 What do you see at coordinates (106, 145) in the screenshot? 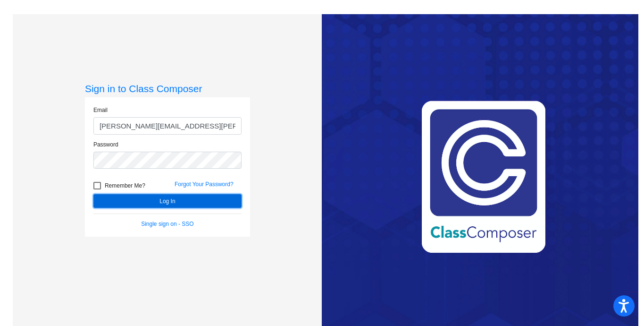
I see `label: Password` at bounding box center [106, 145].